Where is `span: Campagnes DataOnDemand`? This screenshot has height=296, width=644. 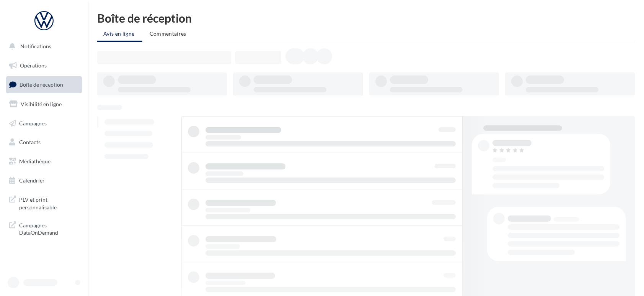 span: Campagnes DataOnDemand is located at coordinates (49, 228).